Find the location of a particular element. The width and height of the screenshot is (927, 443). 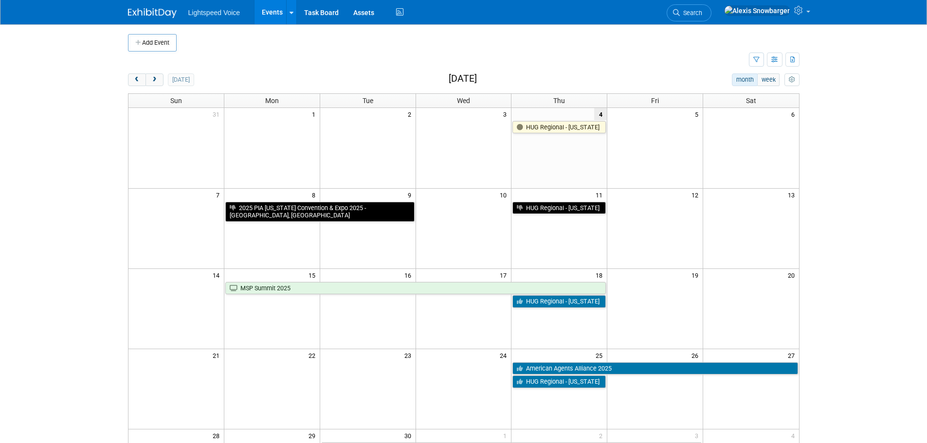

span: 9 is located at coordinates (411, 195).